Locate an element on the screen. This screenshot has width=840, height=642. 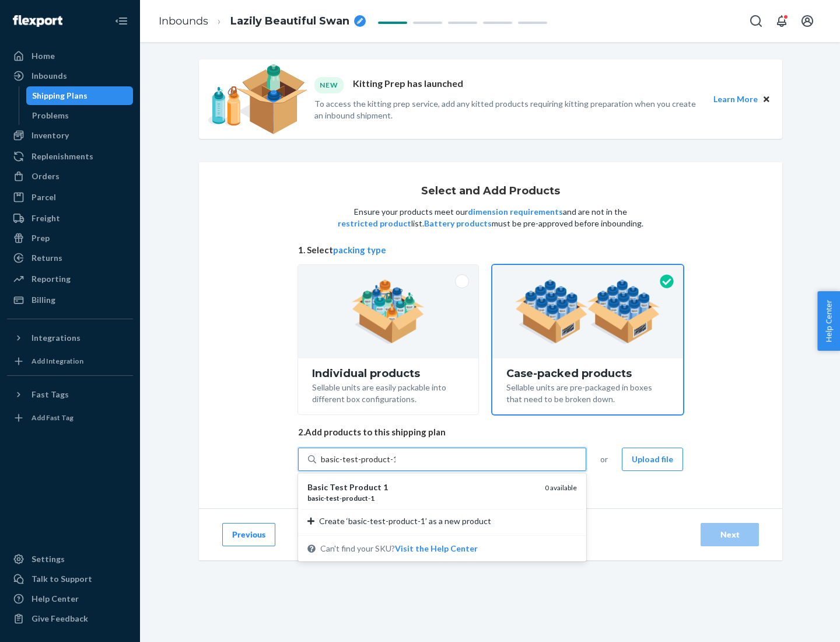
em: test is located at coordinates (332, 498).